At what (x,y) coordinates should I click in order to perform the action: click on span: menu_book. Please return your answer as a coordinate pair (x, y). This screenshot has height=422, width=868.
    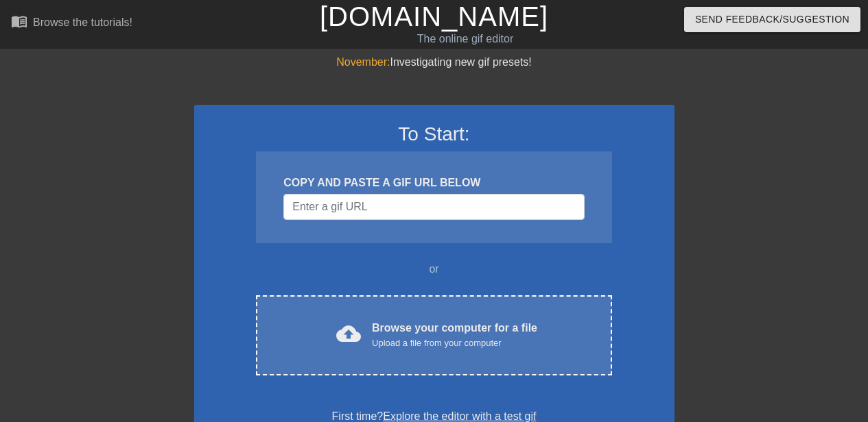
    Looking at the image, I should click on (19, 21).